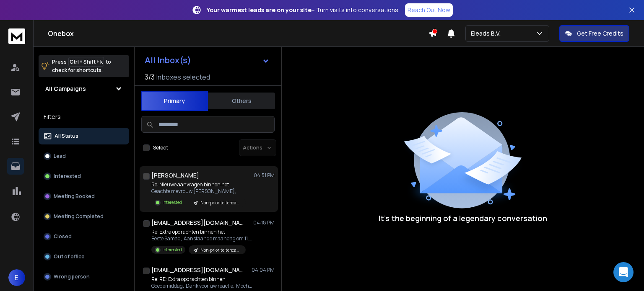 The image size is (644, 291). What do you see at coordinates (69, 257) in the screenshot?
I see `p: Out of office` at bounding box center [69, 257].